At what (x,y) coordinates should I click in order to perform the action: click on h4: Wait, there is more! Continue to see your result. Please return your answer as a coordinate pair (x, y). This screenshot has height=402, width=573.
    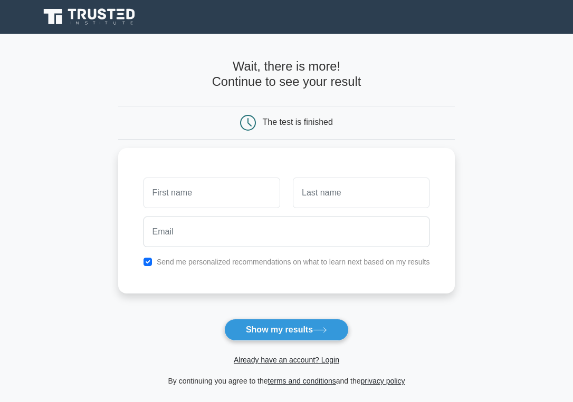
    Looking at the image, I should click on (286, 74).